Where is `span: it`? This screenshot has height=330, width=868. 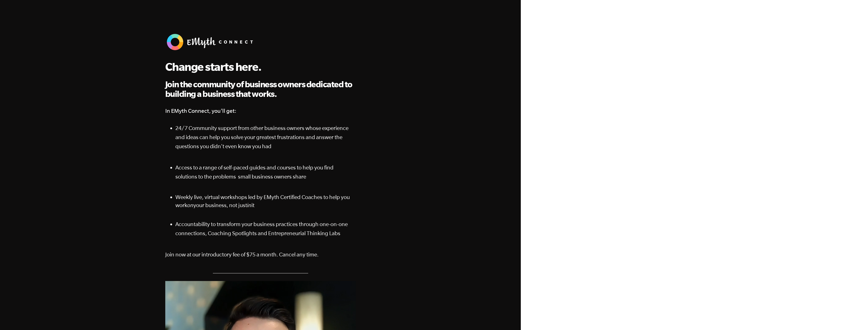
span: it is located at coordinates (253, 205).